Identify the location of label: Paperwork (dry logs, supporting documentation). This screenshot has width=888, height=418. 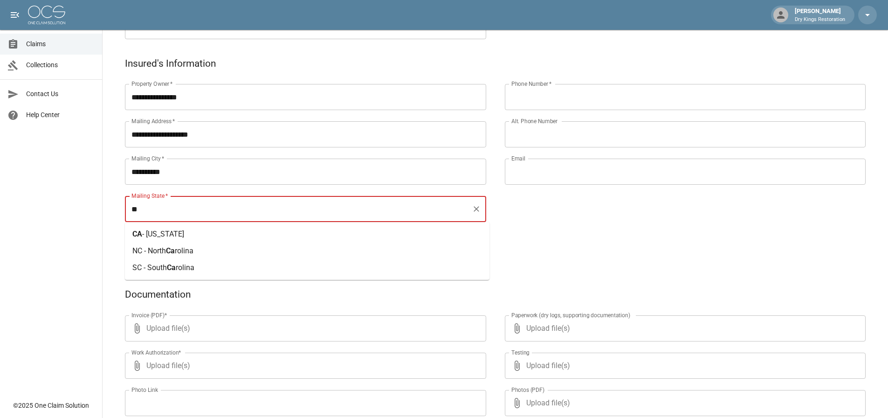
(571, 315).